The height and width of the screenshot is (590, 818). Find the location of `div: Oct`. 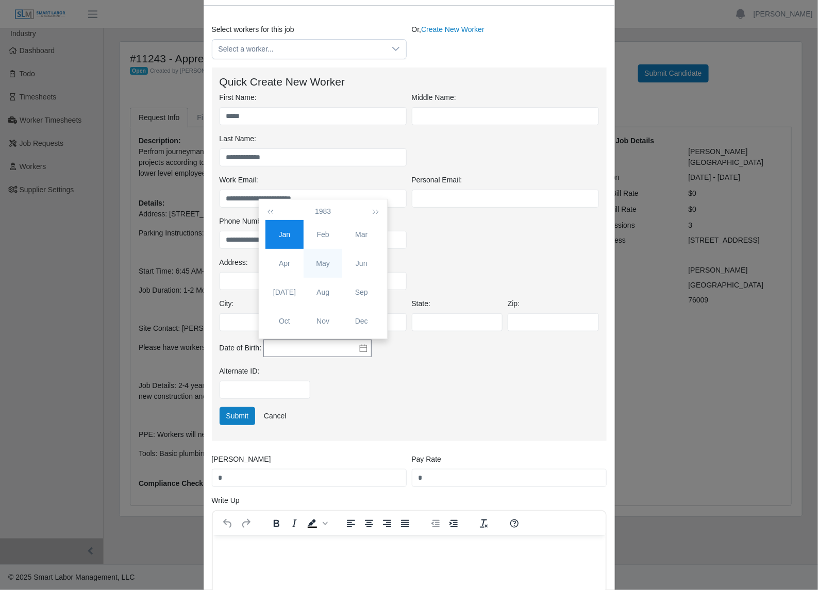

div: Oct is located at coordinates (285, 321).